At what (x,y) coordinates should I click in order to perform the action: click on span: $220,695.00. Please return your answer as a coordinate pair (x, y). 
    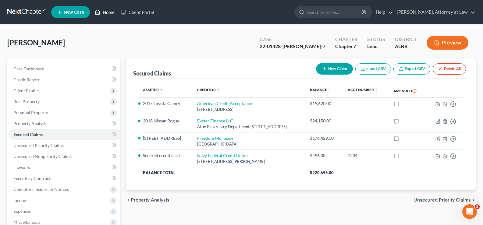
    Looking at the image, I should click on (322, 173).